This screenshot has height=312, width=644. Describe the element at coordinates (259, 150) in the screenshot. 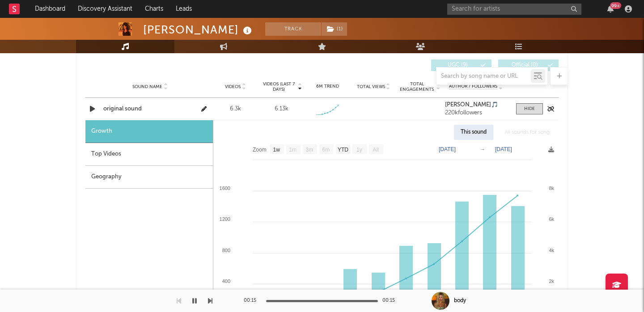

I see `text: Zoom` at that location.